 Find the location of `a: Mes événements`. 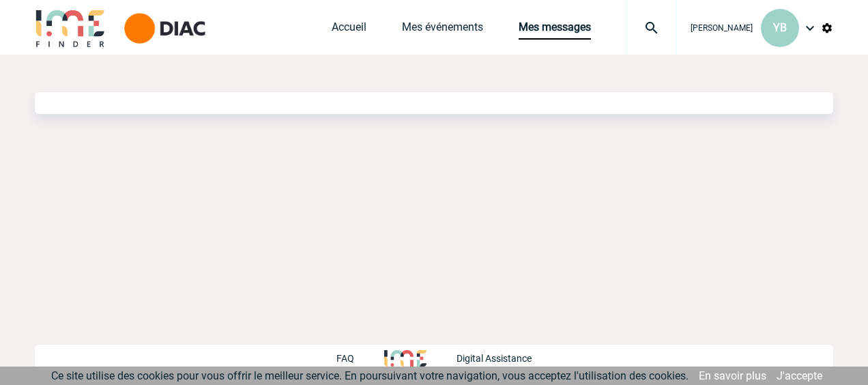

a: Mes événements is located at coordinates (442, 30).